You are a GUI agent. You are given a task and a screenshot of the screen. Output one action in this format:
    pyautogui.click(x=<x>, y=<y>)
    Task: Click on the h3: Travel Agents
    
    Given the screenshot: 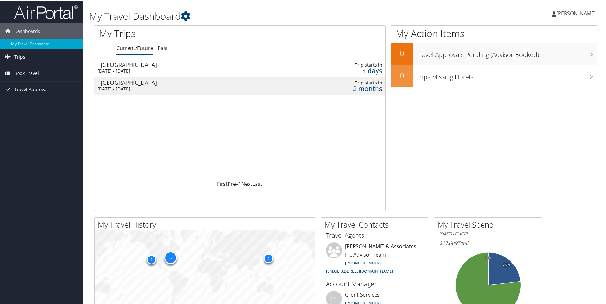 What is the action you would take?
    pyautogui.click(x=375, y=235)
    